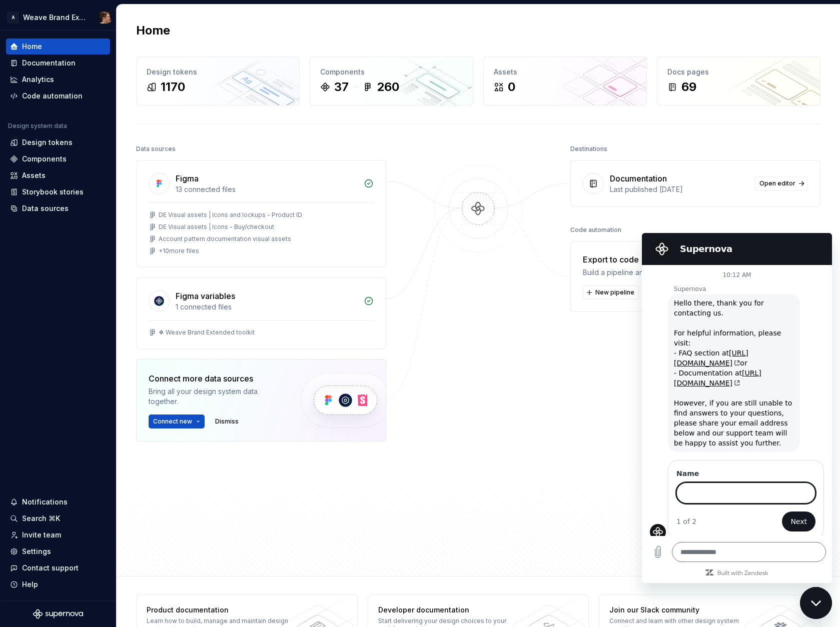  I want to click on a: Assets, so click(58, 175).